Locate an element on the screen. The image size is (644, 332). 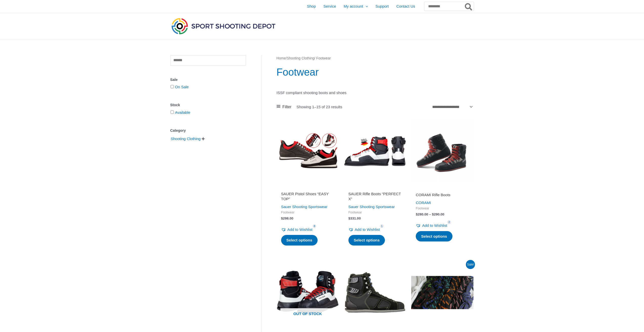
p: ISSF compliant shooting boots and shoes is located at coordinates (375, 93).